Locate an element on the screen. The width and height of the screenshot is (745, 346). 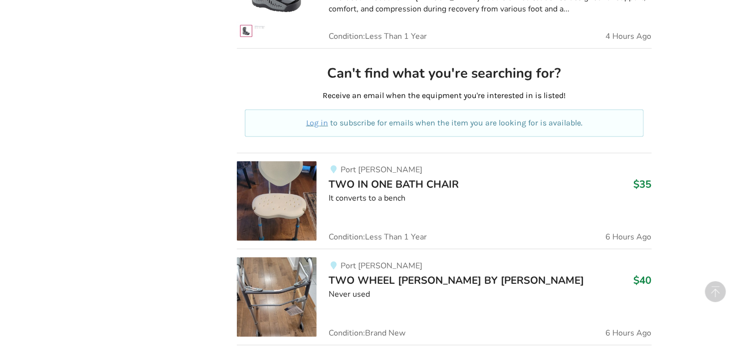
img: bathroom safety-two in one bath chair is located at coordinates (277, 201).